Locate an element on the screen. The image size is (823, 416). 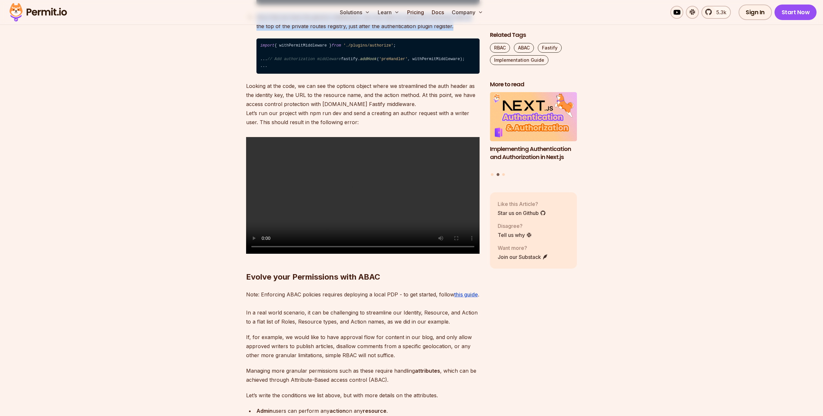
button: Go to slide 3 is located at coordinates (503, 175).